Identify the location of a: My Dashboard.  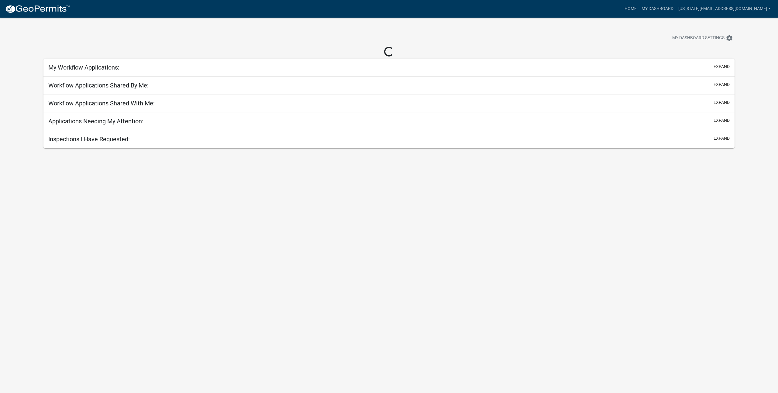
(657, 9).